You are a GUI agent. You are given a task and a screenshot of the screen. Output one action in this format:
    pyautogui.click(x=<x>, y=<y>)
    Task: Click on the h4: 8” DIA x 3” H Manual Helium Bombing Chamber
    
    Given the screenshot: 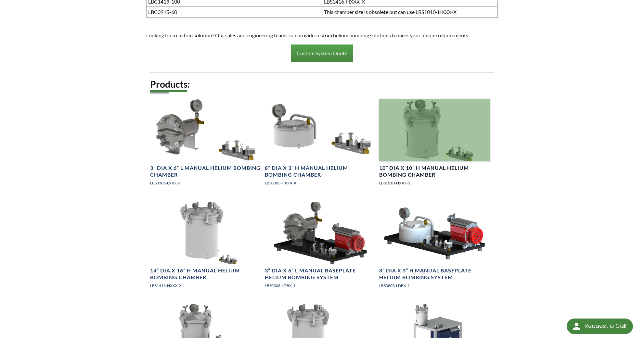 What is the action you would take?
    pyautogui.click(x=320, y=171)
    